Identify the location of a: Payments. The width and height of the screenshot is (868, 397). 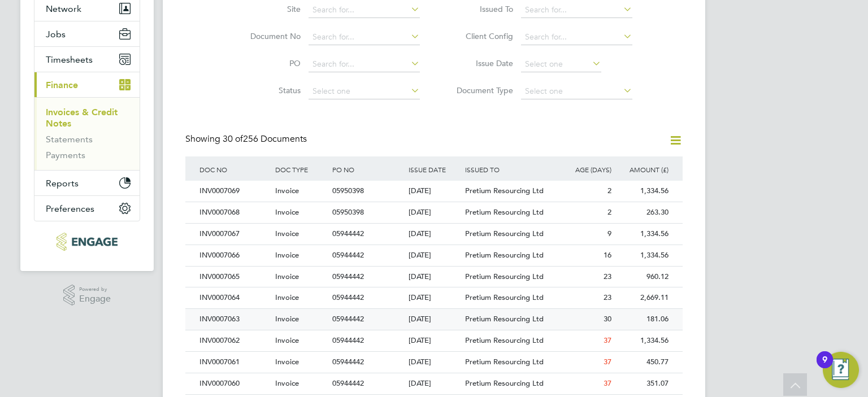
(66, 155).